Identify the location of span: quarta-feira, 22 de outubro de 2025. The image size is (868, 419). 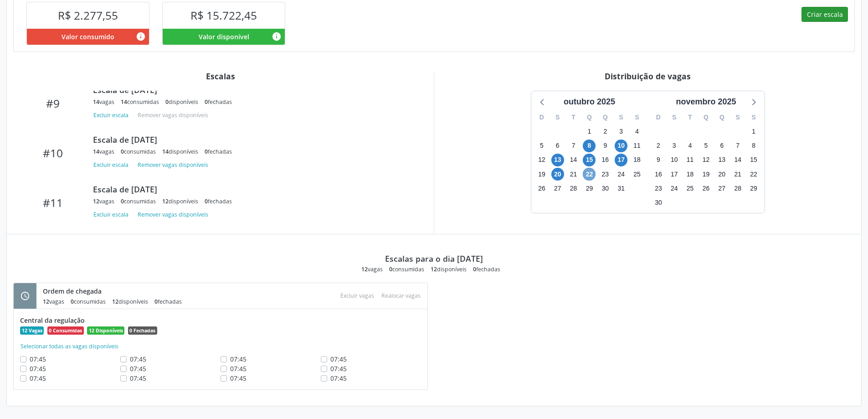
(589, 174).